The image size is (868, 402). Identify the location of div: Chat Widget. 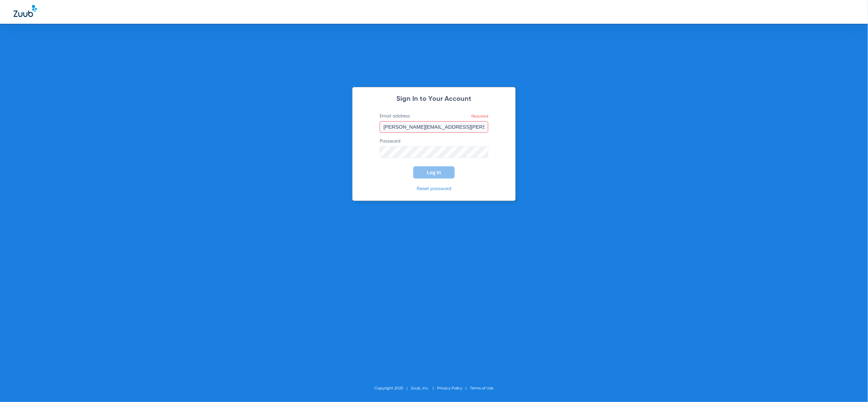
(851, 386).